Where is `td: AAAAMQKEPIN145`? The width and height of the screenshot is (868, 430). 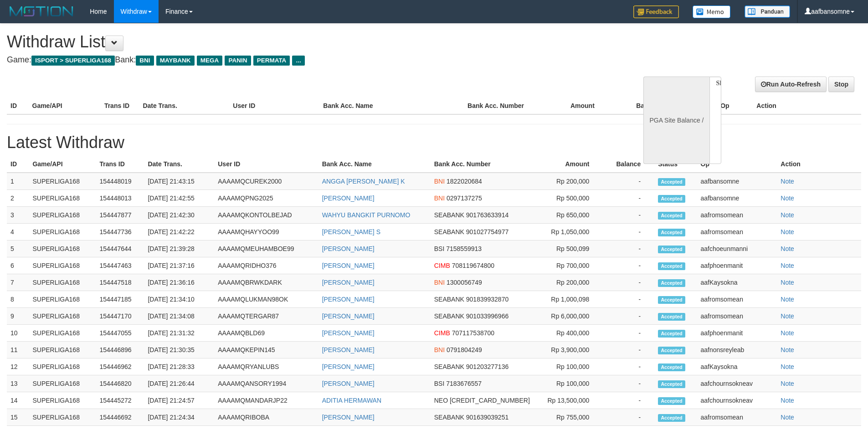
td: AAAAMQKEPIN145 is located at coordinates (266, 349).